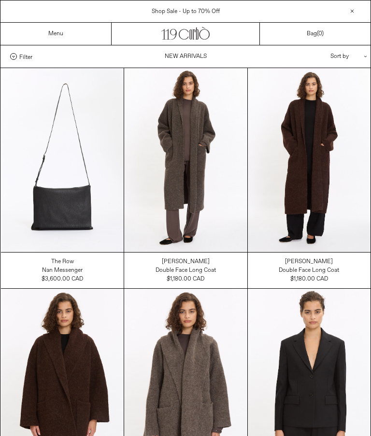  What do you see at coordinates (62, 279) in the screenshot?
I see `div: $3,600.00 CAD` at bounding box center [62, 279].